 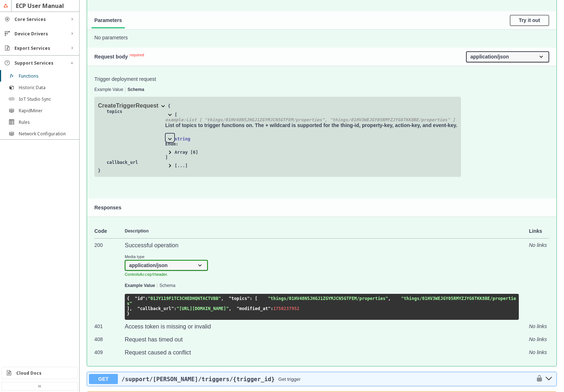 What do you see at coordinates (184, 299) in the screenshot?
I see `span: "01JY119F1TC3CHEDHQNTACTVBB"` at bounding box center [184, 299].